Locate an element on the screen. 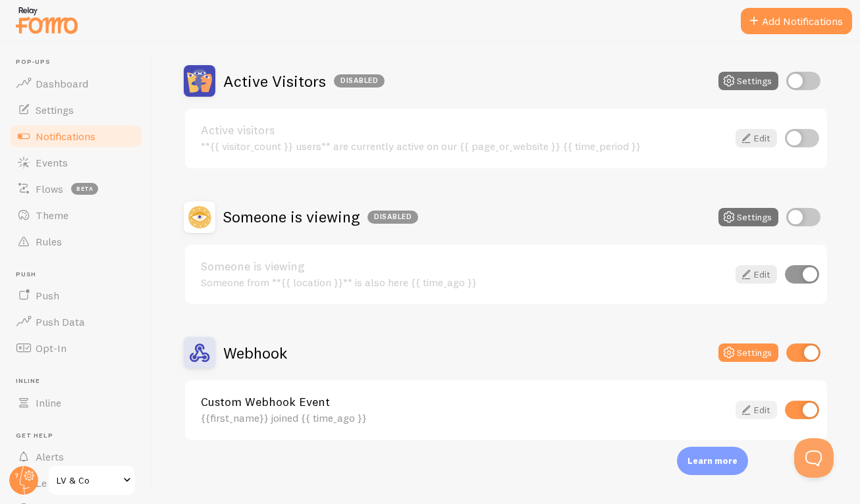 This screenshot has width=860, height=504. a: Rules is located at coordinates (75, 242).